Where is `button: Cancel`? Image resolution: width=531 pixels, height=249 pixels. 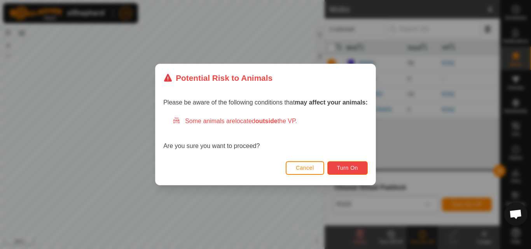
button: Cancel is located at coordinates (305, 168).